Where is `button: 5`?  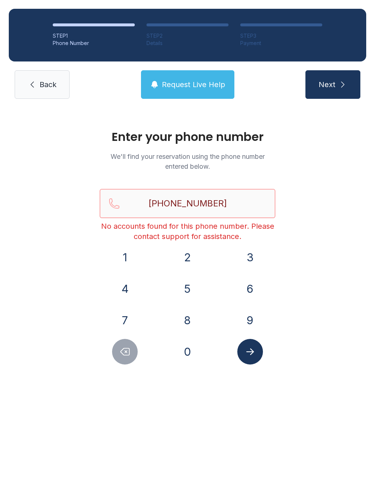
button: 5 is located at coordinates (187, 289).